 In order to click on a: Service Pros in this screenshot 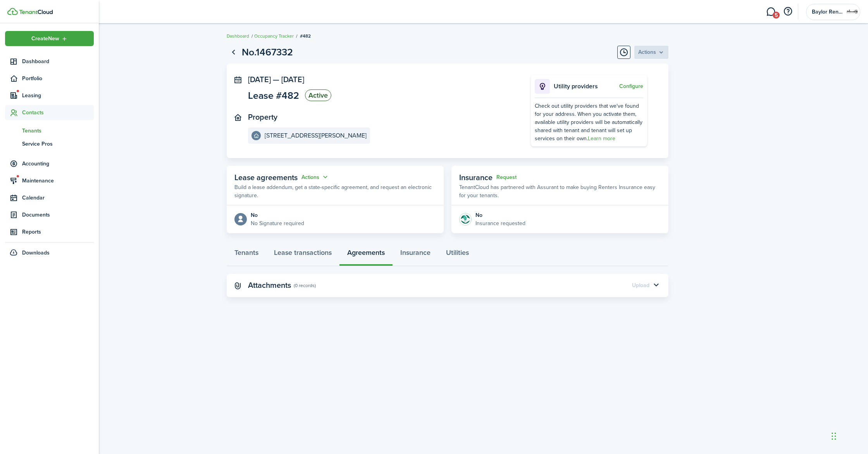, I will do `click(49, 144)`.